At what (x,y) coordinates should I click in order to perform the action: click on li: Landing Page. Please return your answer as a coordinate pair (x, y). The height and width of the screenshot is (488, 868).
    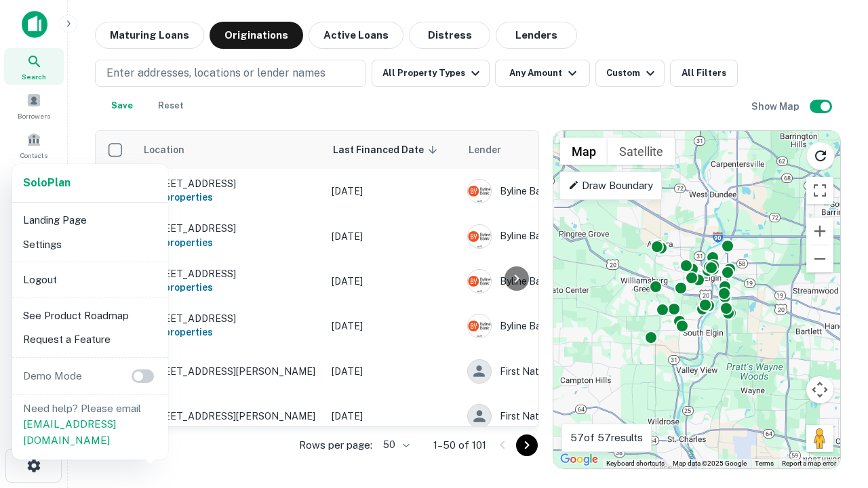
    Looking at the image, I should click on (90, 220).